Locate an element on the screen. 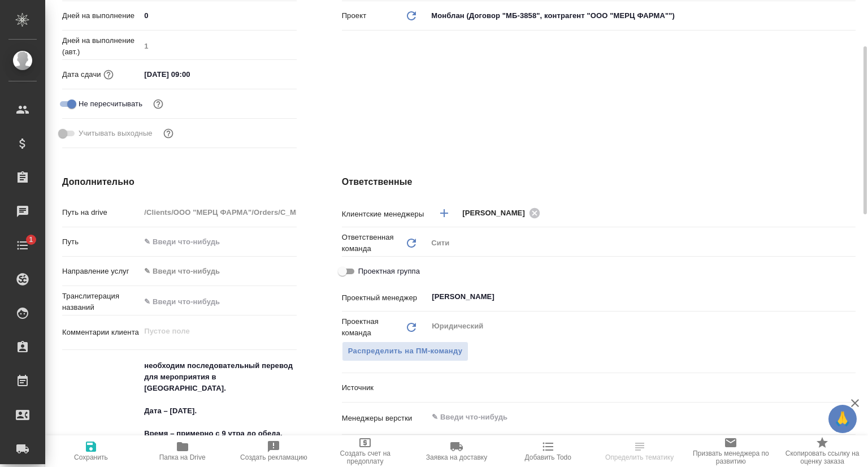 Image resolution: width=868 pixels, height=467 pixels. p: Источник is located at coordinates (385, 388).